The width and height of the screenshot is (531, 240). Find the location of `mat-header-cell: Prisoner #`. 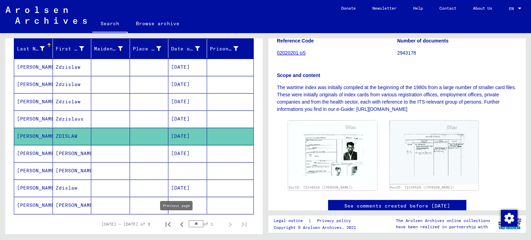

mat-header-cell: Prisoner # is located at coordinates (230, 49).